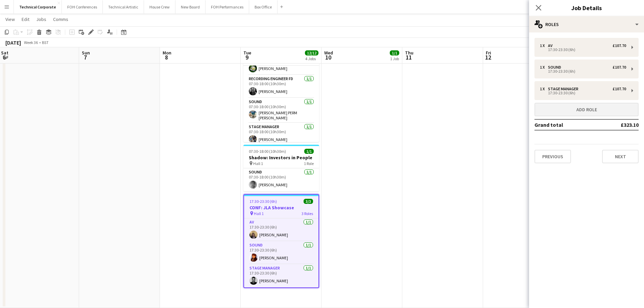 The width and height of the screenshot is (644, 308). Describe the element at coordinates (123, 6) in the screenshot. I see `button: Technical Artistic` at that location.